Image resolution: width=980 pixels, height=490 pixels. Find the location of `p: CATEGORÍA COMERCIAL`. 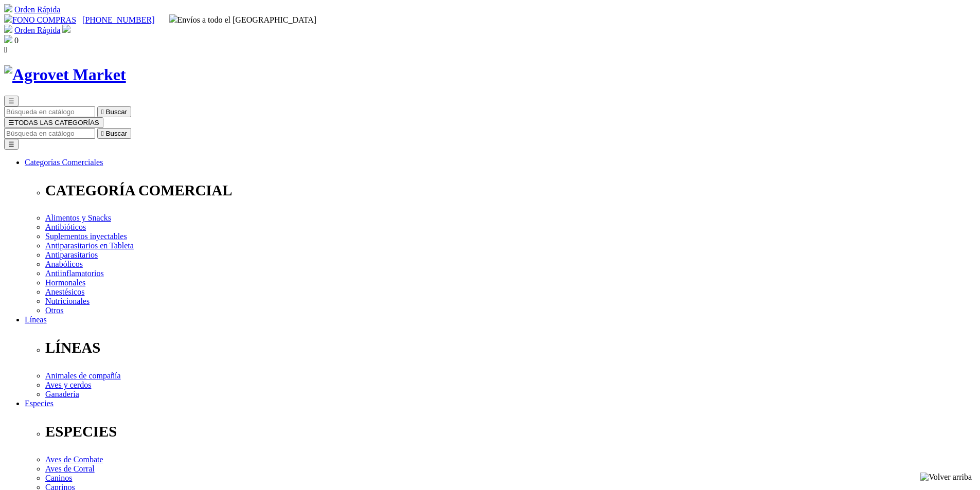

p: CATEGORÍA COMERCIAL is located at coordinates (511, 190).